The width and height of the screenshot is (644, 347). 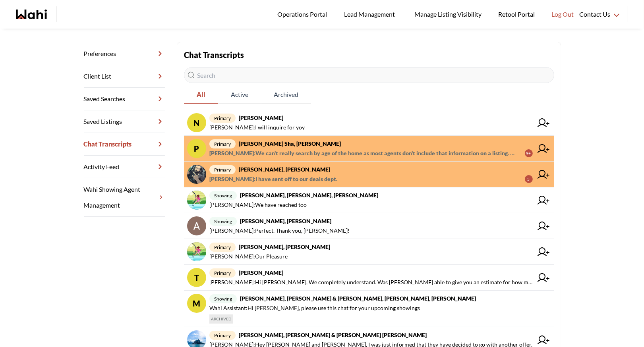 I want to click on span: Log Out, so click(x=563, y=14).